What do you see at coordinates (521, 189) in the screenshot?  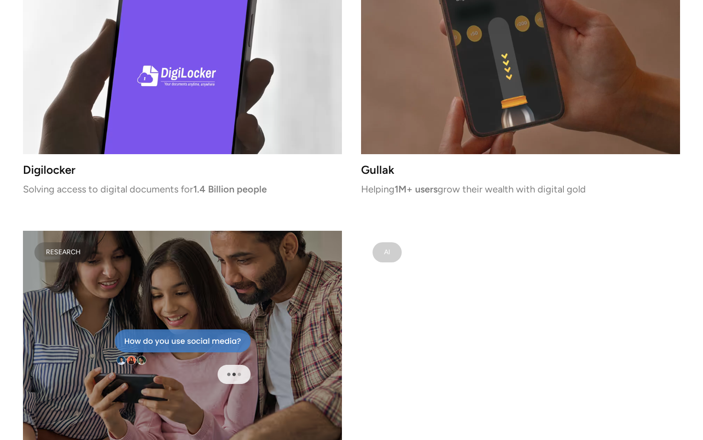 I see `p: Helping grow their wealth with digital gold` at bounding box center [521, 189].